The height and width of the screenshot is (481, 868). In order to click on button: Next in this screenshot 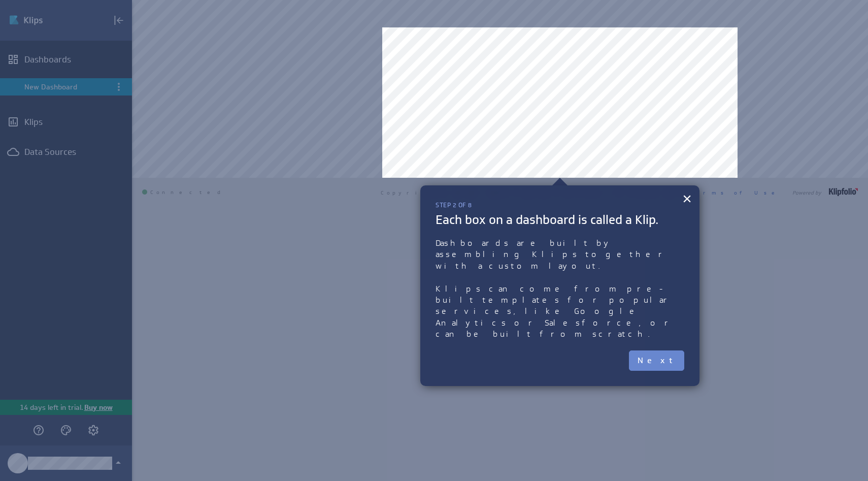, I will do `click(657, 361)`.